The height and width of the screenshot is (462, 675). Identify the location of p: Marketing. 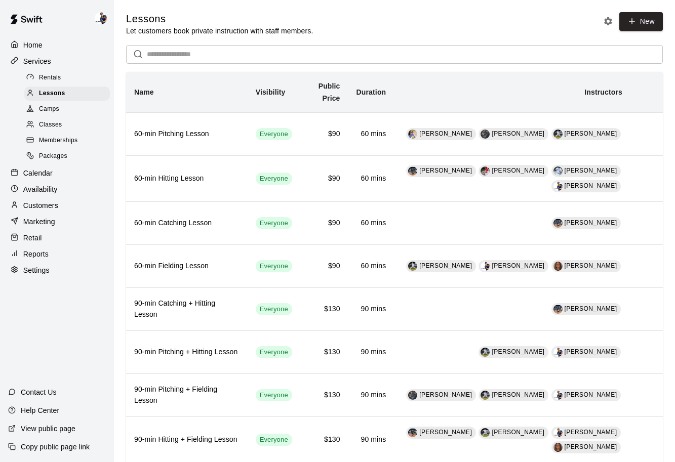
(39, 222).